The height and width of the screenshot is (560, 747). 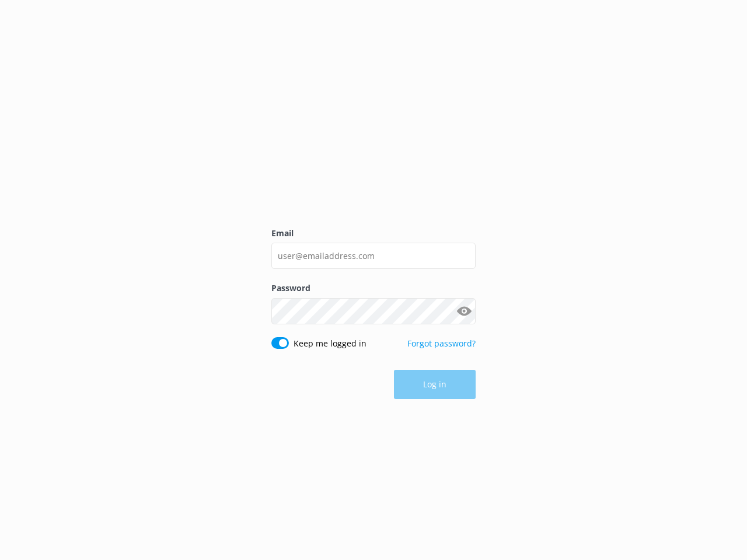 What do you see at coordinates (464, 311) in the screenshot?
I see `button: Show password` at bounding box center [464, 311].